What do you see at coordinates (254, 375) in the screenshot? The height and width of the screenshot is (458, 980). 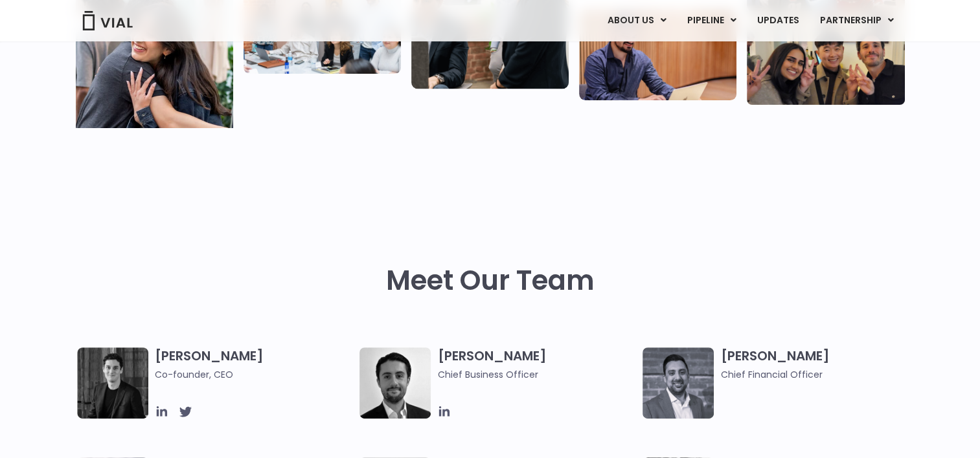 I see `span: Co-founder, CEO` at bounding box center [254, 375].